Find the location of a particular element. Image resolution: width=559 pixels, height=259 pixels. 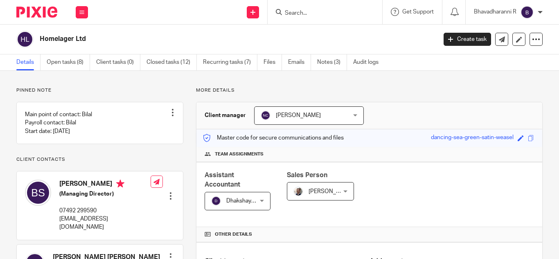

input: Search is located at coordinates (321, 14).